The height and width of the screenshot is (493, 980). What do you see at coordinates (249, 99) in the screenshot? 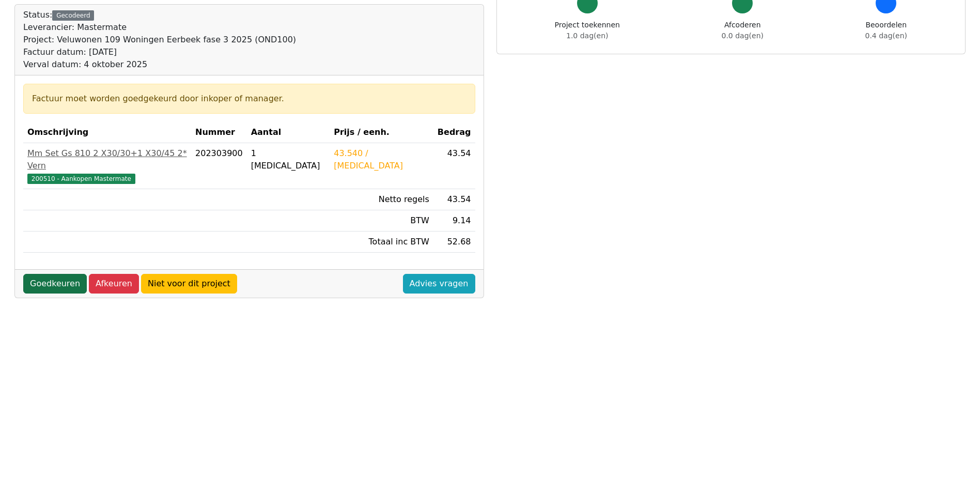
I see `div: Factuur moet worden goedgekeurd door inkoper of manager.` at bounding box center [249, 99].